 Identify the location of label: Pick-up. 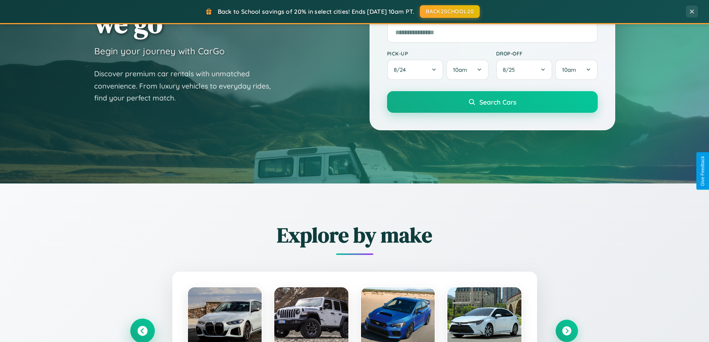
(437, 53).